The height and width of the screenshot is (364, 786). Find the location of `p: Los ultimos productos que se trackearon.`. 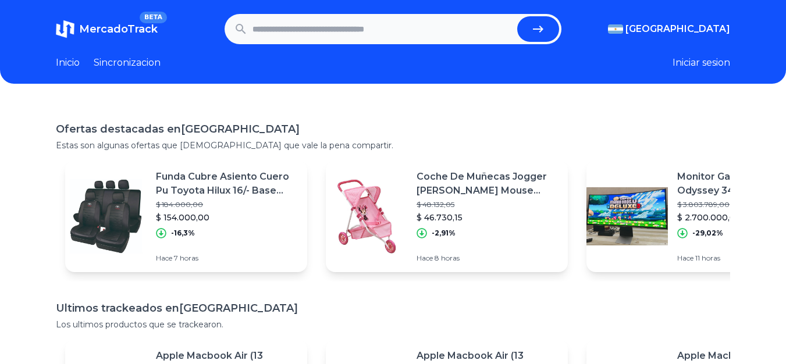

p: Los ultimos productos que se trackearon. is located at coordinates (393, 325).